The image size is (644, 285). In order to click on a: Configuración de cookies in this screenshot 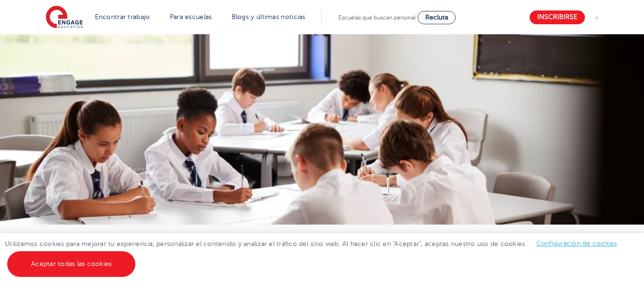, I will do `click(577, 243)`.